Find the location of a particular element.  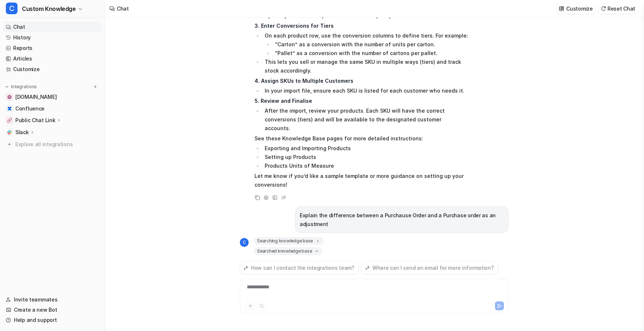

p: Public Chat Link is located at coordinates (36, 120).